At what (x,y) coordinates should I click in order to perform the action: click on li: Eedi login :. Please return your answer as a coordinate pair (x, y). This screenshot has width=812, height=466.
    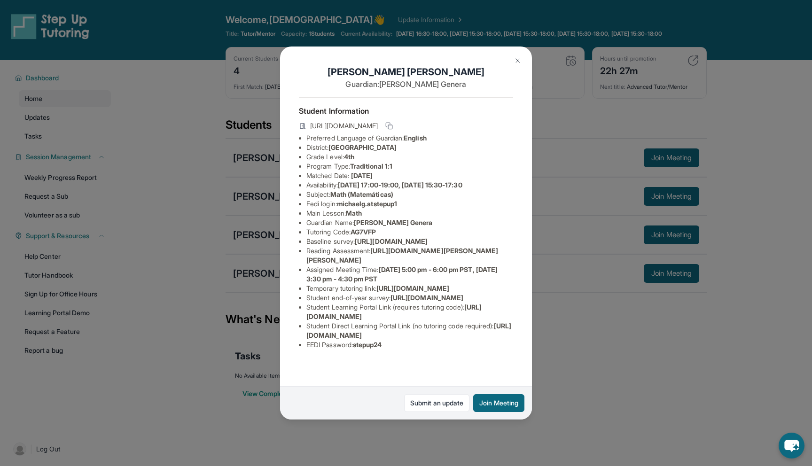
    Looking at the image, I should click on (410, 204).